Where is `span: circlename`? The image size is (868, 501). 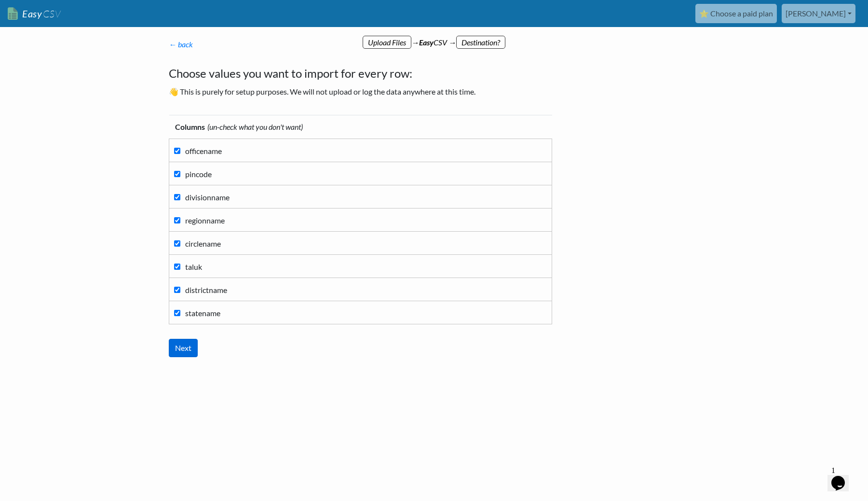
span: circlename is located at coordinates (203, 243).